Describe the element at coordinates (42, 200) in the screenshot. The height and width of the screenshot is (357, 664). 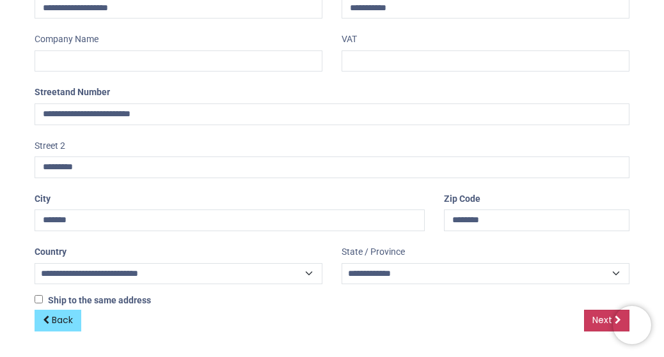
I see `label: City` at that location.